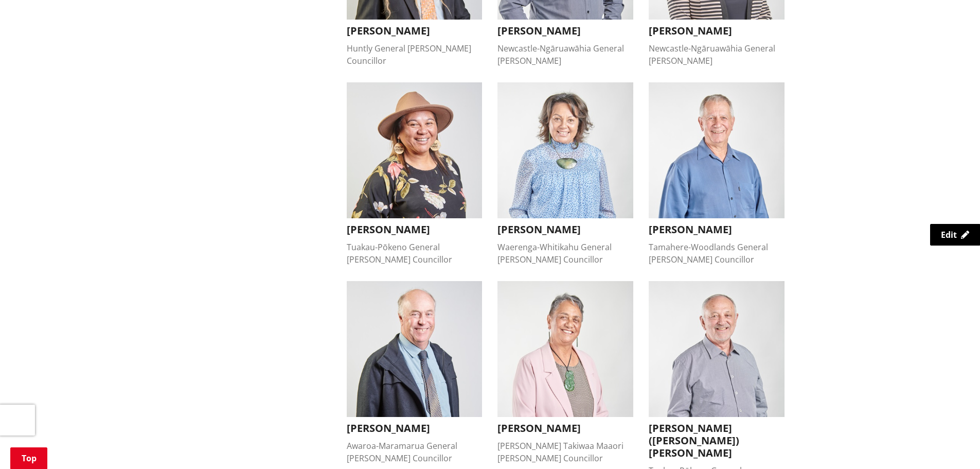 The image size is (980, 469). What do you see at coordinates (415, 150) in the screenshot?
I see `img: Kandi Ngataki` at bounding box center [415, 150].